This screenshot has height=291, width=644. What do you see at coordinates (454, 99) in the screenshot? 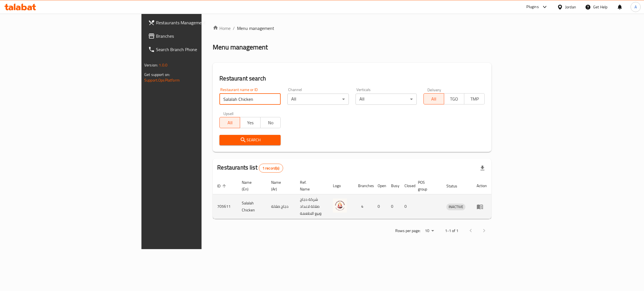
I see `button: TGO` at bounding box center [454, 99].